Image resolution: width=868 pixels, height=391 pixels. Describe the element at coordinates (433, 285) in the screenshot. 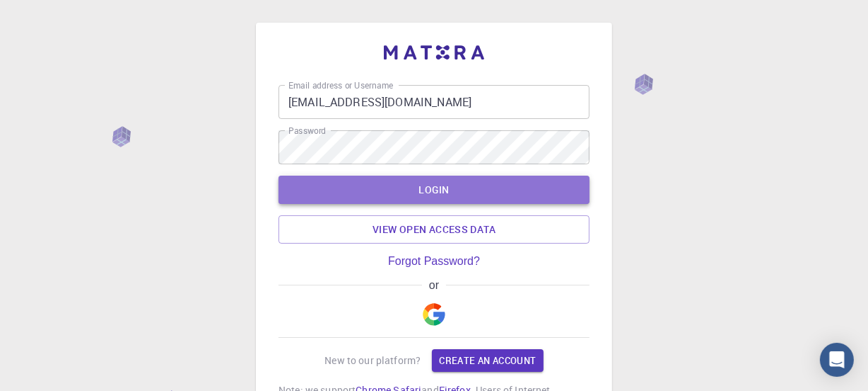

I see `span: or` at that location.